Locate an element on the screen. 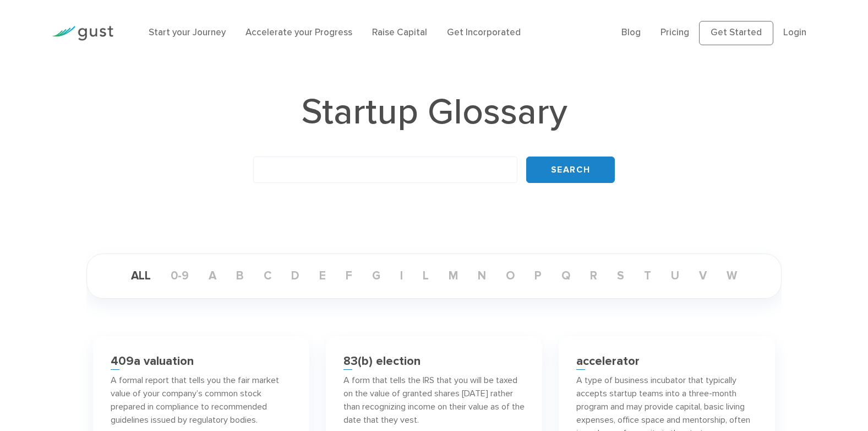 The height and width of the screenshot is (431, 868). a: o is located at coordinates (511, 276).